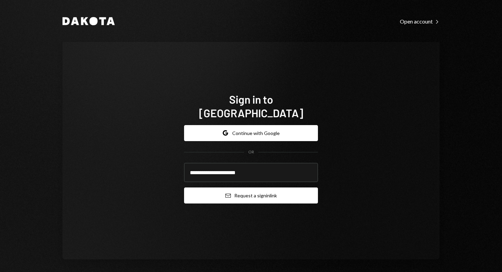 The width and height of the screenshot is (502, 272). Describe the element at coordinates (251, 196) in the screenshot. I see `button: Request a signinlink` at that location.